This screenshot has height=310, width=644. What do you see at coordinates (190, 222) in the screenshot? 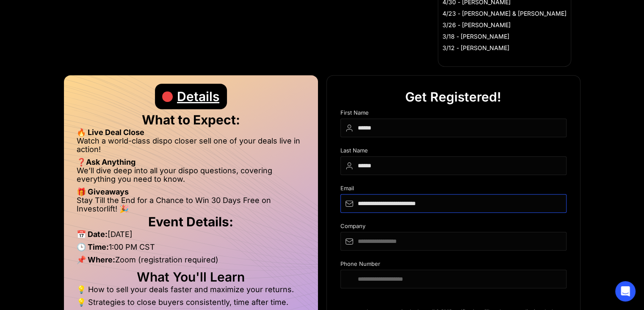
I see `strong: Event Details:` at bounding box center [190, 222].